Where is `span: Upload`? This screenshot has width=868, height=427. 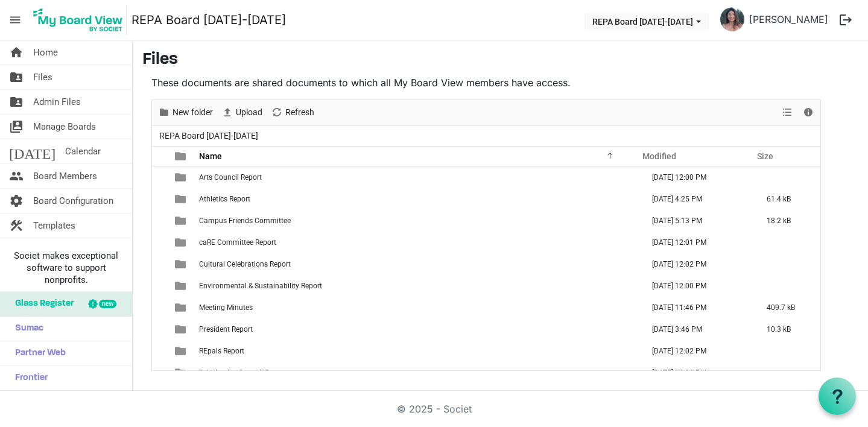 span: Upload is located at coordinates (249, 112).